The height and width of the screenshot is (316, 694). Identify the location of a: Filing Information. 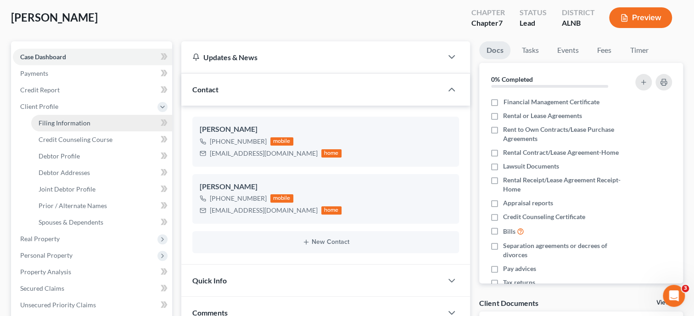
(101, 123).